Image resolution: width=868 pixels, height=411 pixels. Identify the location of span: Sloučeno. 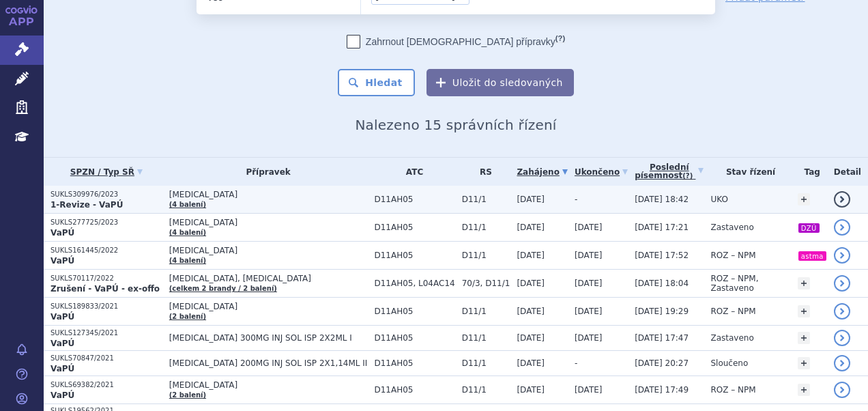
(729, 363).